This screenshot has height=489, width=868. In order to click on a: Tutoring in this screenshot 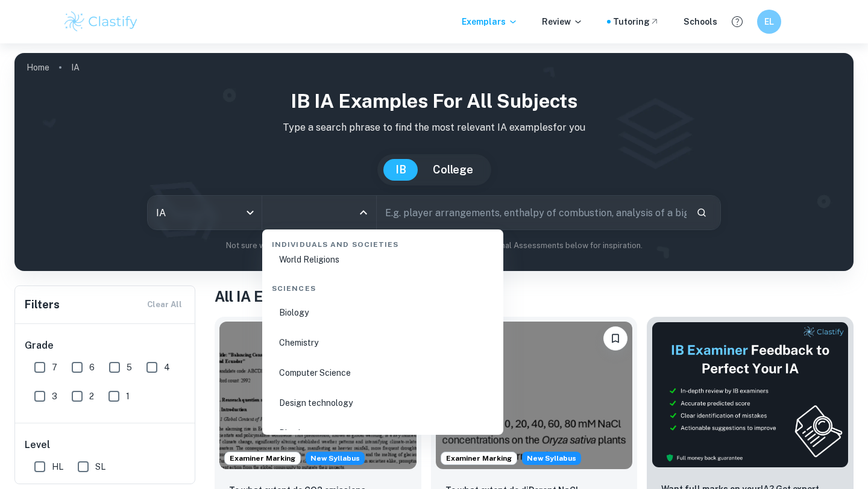, I will do `click(636, 22)`.